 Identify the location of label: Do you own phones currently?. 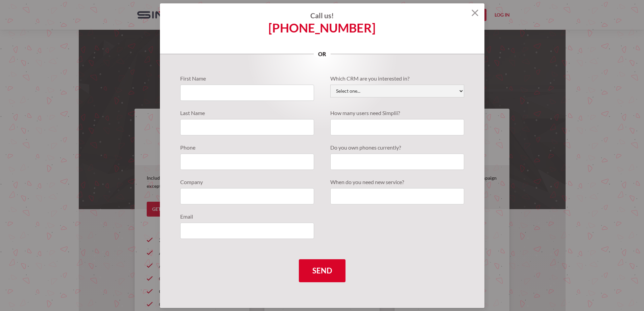
(397, 147).